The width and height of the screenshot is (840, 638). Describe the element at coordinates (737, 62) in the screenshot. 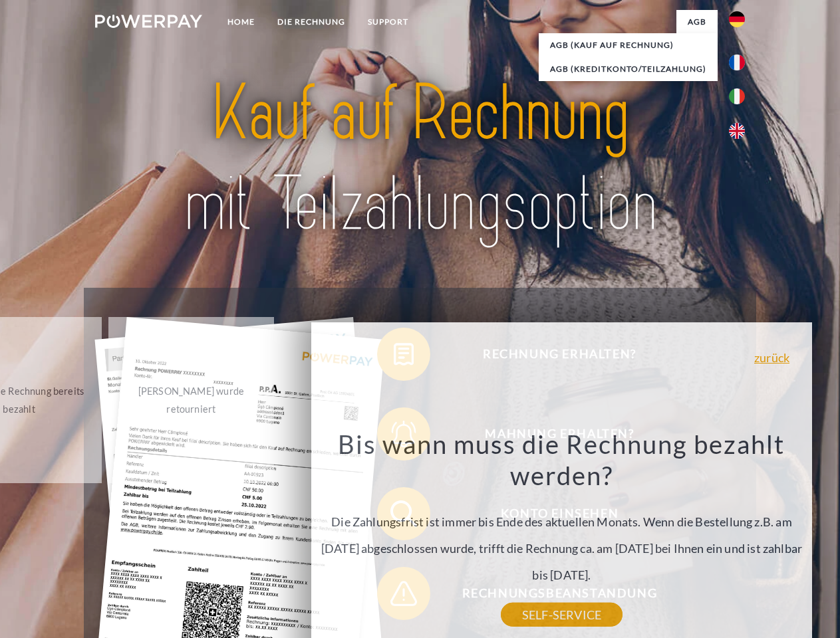

I see `img: fr` at that location.